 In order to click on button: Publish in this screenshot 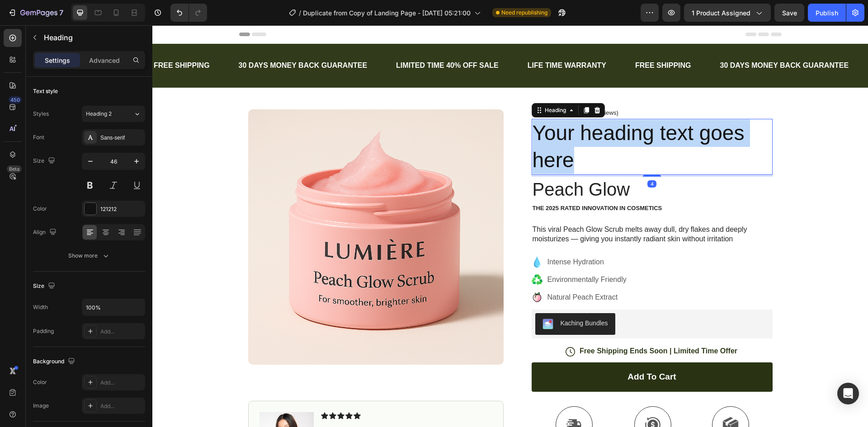, I will do `click(827, 12)`.